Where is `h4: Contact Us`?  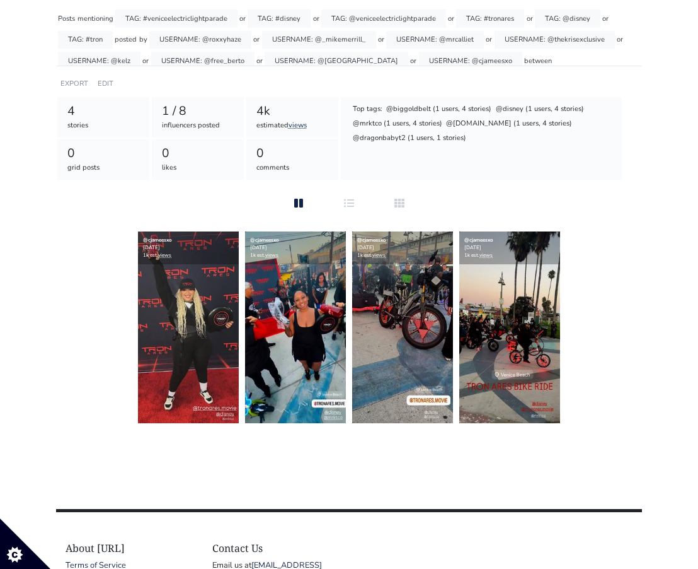 h4: Contact Us is located at coordinates (276, 548).